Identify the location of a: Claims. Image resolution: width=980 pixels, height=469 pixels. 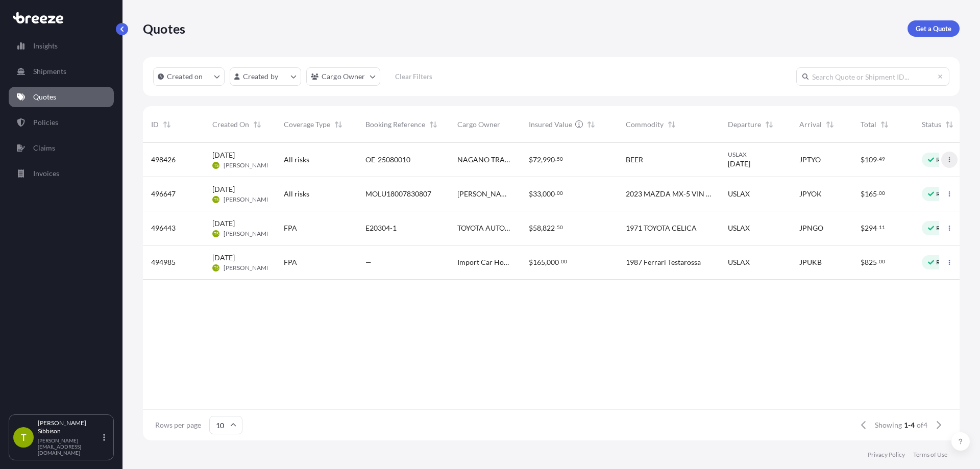
(61, 148).